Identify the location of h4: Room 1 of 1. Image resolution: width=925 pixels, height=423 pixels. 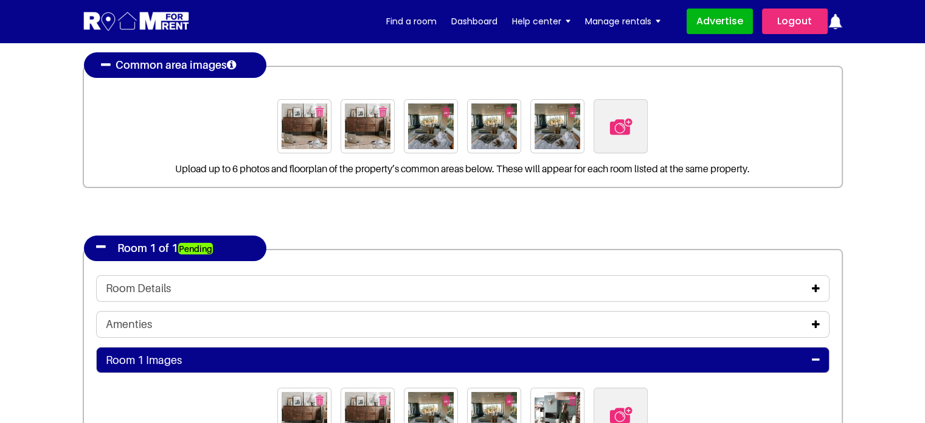
(166, 248).